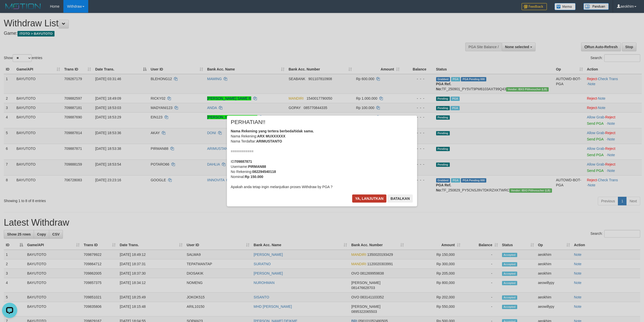  What do you see at coordinates (257, 167) in the screenshot?
I see `b: PIRMAN88` at bounding box center [257, 167].